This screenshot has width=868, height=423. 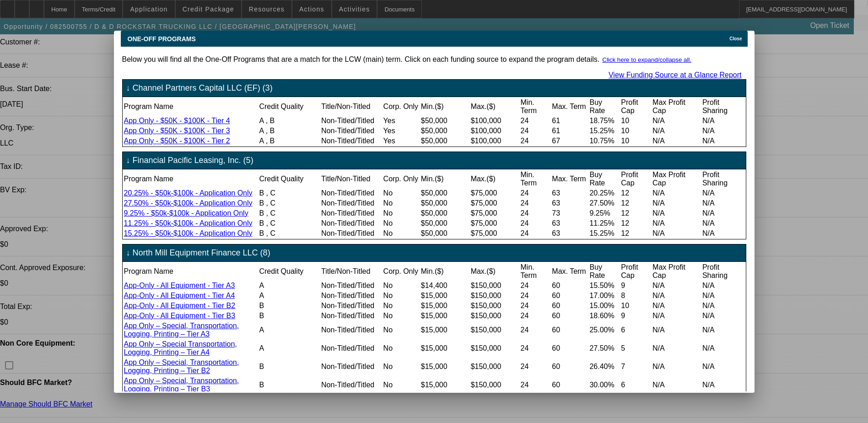 I want to click on td: Credit Quality, so click(x=289, y=107).